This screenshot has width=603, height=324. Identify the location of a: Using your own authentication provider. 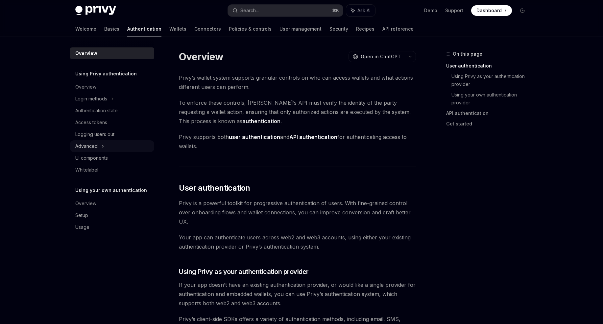
(492, 99).